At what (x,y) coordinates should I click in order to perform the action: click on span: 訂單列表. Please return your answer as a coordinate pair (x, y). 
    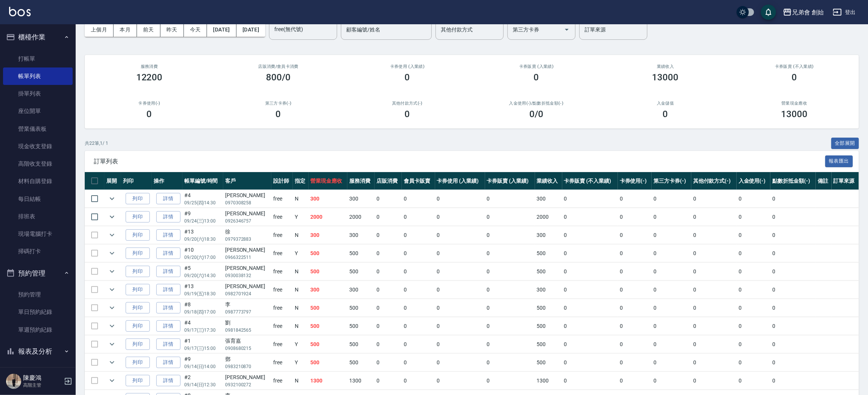
    Looking at the image, I should click on (460, 161).